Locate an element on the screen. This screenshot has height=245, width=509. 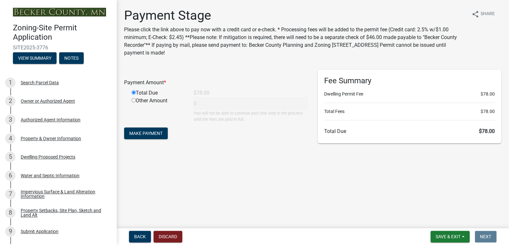
div: Impervious Surface & Land Alteration Information is located at coordinates (63, 194).